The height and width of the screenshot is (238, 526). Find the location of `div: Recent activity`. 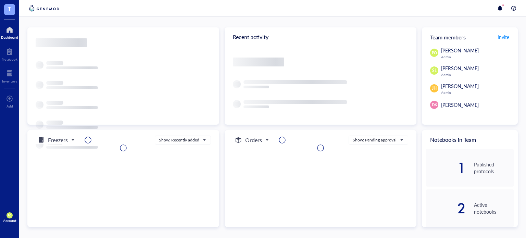

div: Recent activity is located at coordinates (321, 37).